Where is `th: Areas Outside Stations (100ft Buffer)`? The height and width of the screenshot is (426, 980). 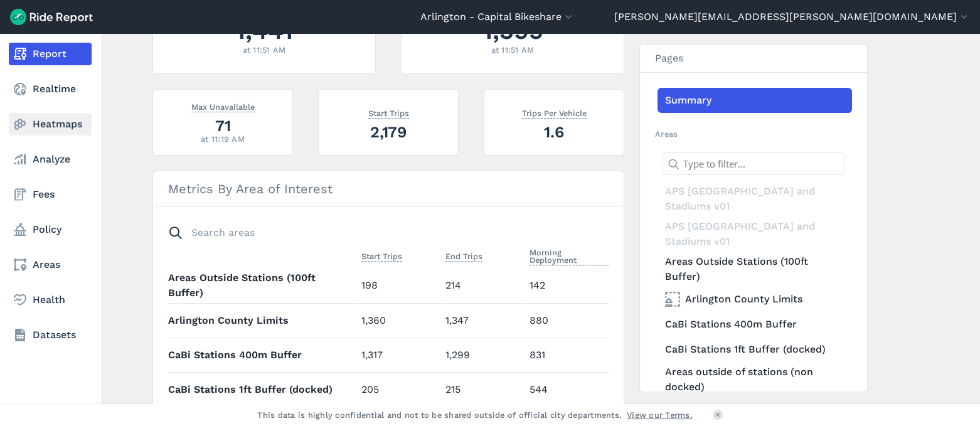
th: Areas Outside Stations (100ft Buffer) is located at coordinates (262, 286).